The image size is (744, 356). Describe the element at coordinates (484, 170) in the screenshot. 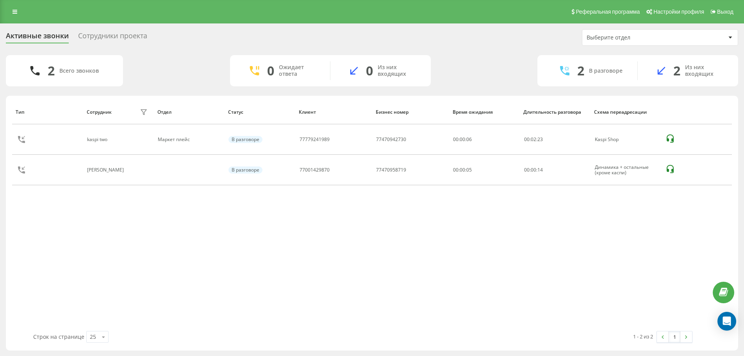

I see `div: 00:00:05` at that location.